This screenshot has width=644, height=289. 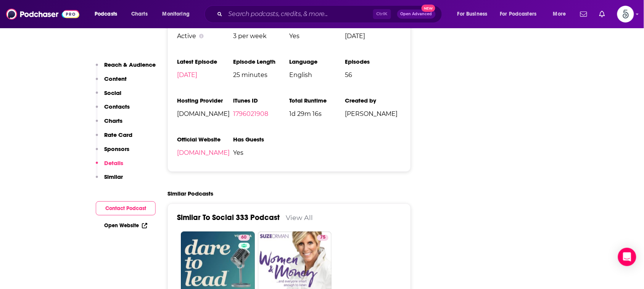 What do you see at coordinates (299, 14) in the screenshot?
I see `input: Search podcasts, credits, & more...` at bounding box center [299, 14].